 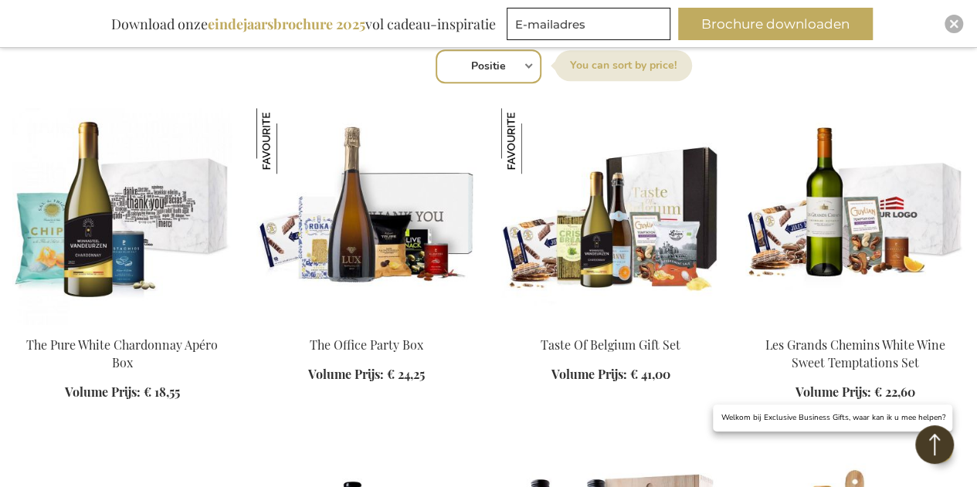 I want to click on img: The Pure White Chardonnay Apéro Box, so click(x=122, y=216).